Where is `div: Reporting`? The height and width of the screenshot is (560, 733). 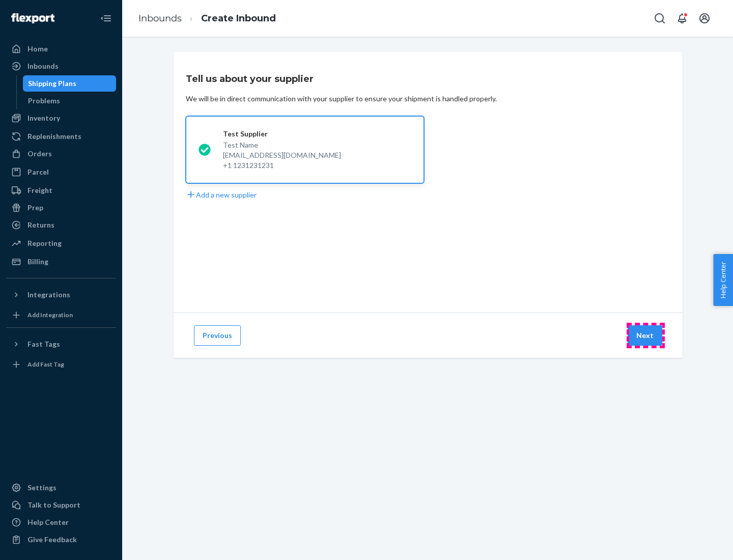
div: Reporting is located at coordinates (45, 243).